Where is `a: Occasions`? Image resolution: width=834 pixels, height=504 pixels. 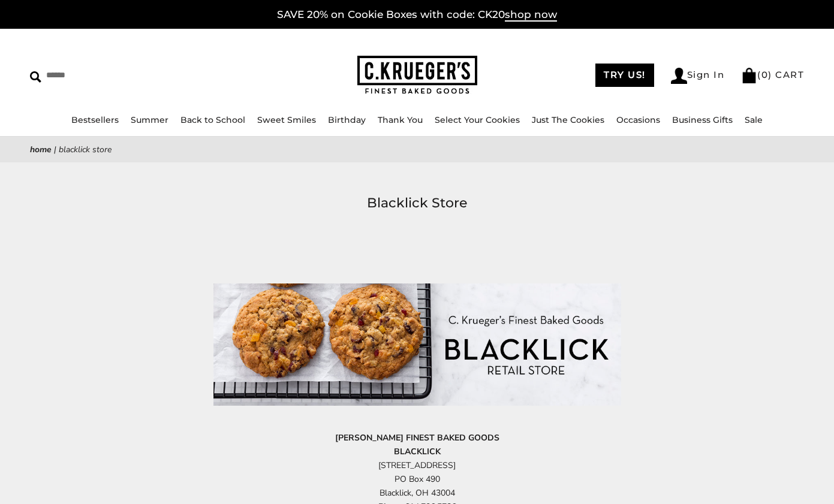
a: Occasions is located at coordinates (638, 120).